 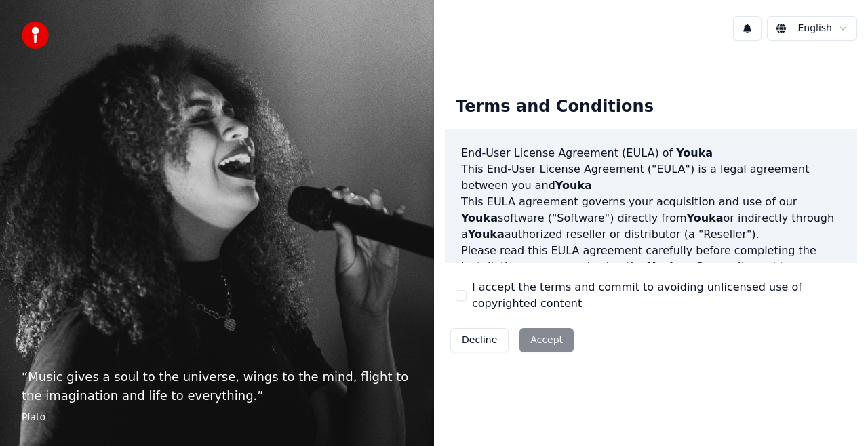 What do you see at coordinates (659, 296) in the screenshot?
I see `label: I accept the terms and commit to avoiding unlicensed use of copyrighted content` at bounding box center [659, 296].